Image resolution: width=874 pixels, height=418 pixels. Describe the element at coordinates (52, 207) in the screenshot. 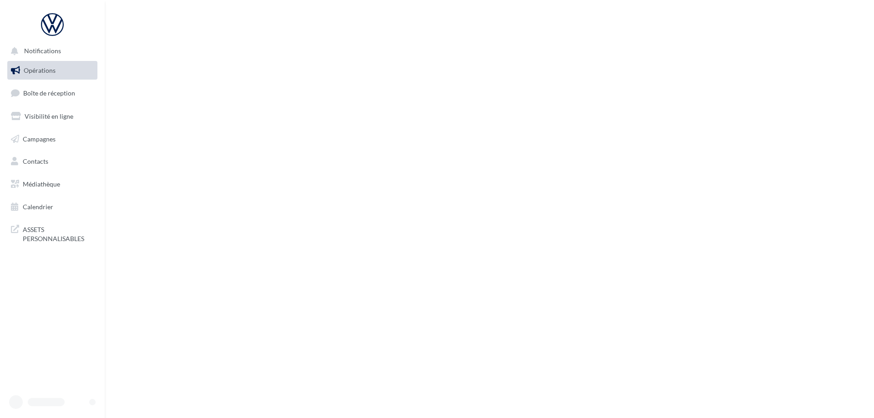

I see `a: Calendrier` at that location.